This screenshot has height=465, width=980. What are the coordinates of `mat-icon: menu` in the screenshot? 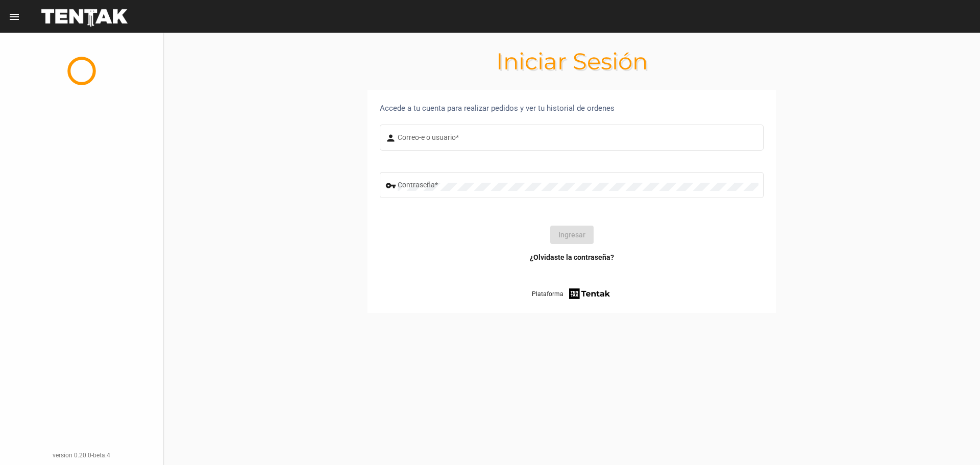 It's located at (15, 17).